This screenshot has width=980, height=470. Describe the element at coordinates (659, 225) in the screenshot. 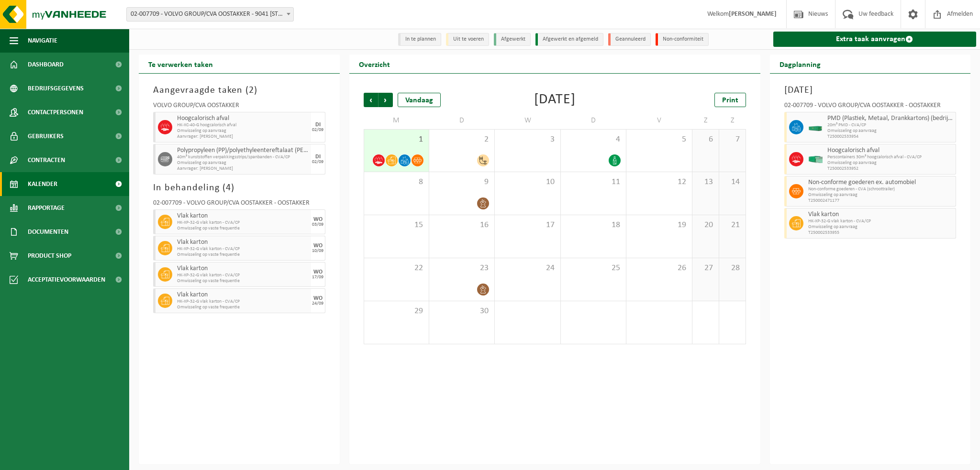

I see `span: 19` at that location.